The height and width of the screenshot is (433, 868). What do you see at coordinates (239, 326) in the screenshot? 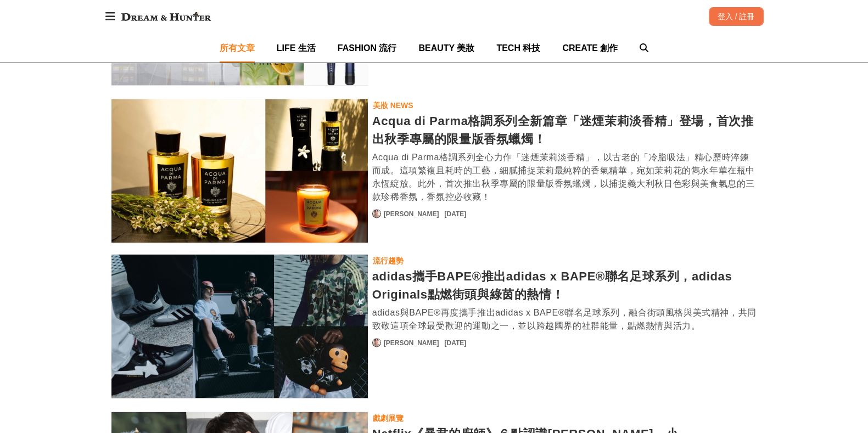
I see `a: adidas攜手BAPE®推出adidas x BAPE®聯名足球系列，adidas Originals點燃街頭與綠茵的熱情！` at bounding box center [239, 326].